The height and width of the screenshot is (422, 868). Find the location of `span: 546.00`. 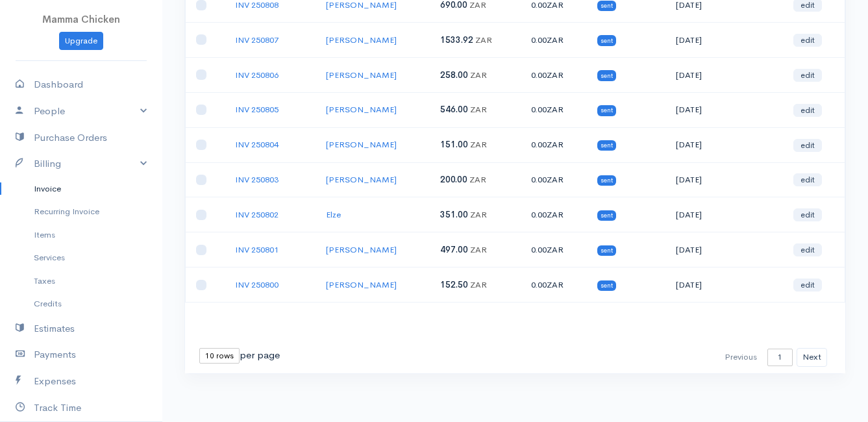

span: 546.00 is located at coordinates (454, 109).